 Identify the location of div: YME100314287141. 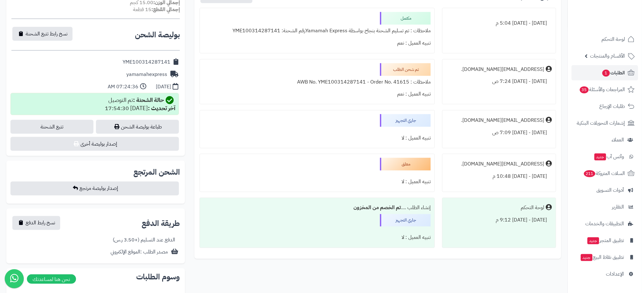
(146, 62).